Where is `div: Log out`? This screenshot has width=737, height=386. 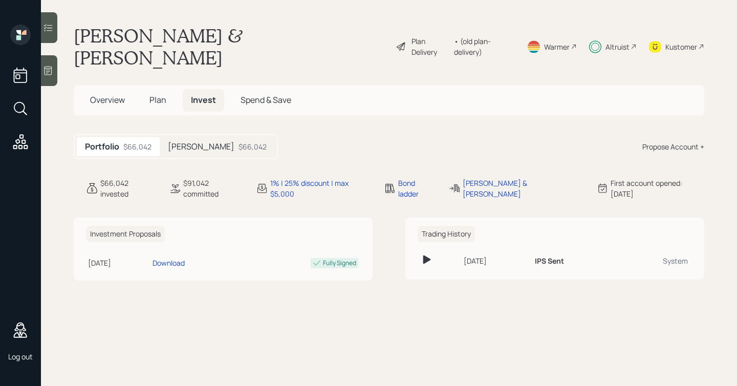
div: Log out is located at coordinates (20, 356).